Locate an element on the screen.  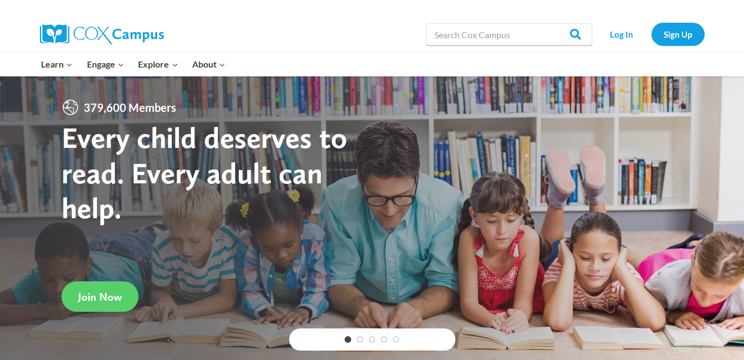
a: 5 is located at coordinates (396, 340).